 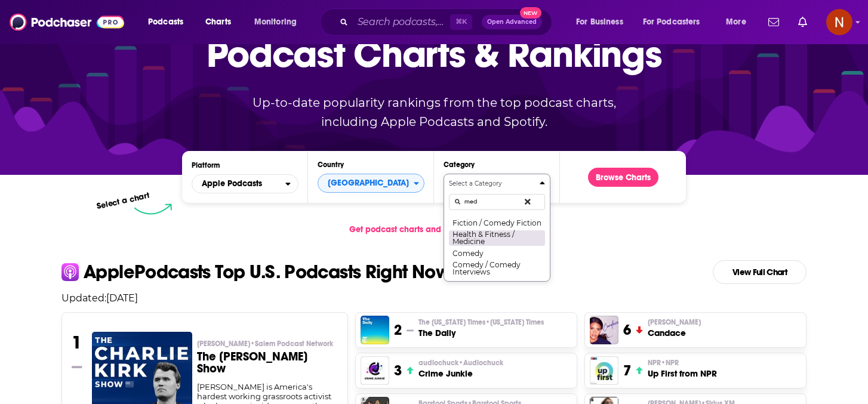 What do you see at coordinates (375, 330) in the screenshot?
I see `a: The Daily` at bounding box center [375, 330].